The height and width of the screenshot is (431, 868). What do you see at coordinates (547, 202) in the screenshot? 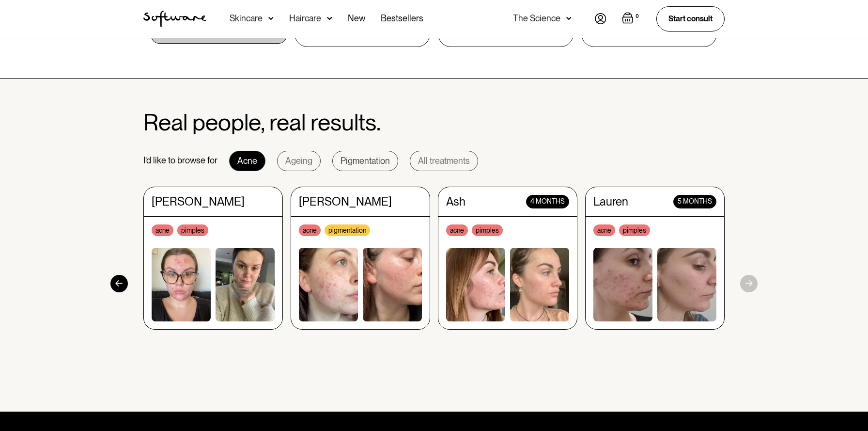
I see `div: 4 months` at bounding box center [547, 202].